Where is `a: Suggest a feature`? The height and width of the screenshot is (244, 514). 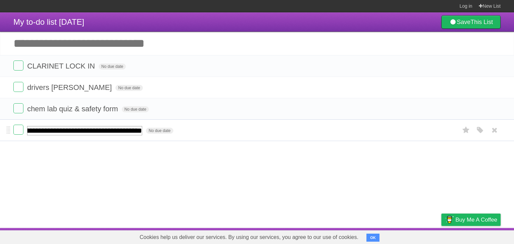 a: Suggest a feature is located at coordinates (480, 236).